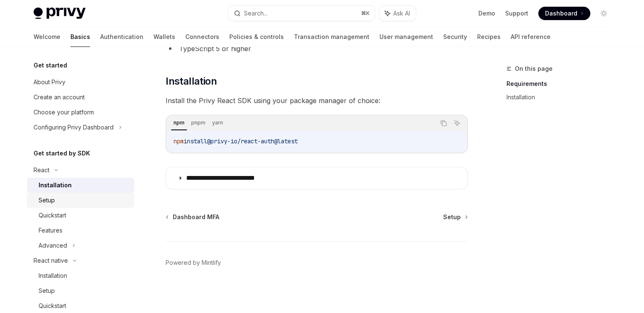 This screenshot has width=644, height=313. I want to click on h5: Get started, so click(50, 65).